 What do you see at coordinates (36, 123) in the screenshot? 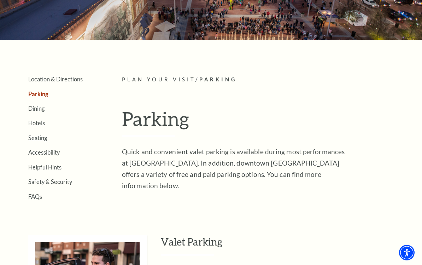
I see `a: Hotels` at bounding box center [36, 123].